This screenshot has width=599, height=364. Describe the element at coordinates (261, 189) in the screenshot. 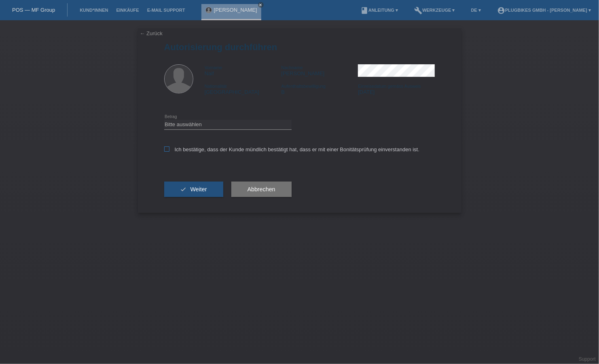

I see `span: Abbrechen` at that location.